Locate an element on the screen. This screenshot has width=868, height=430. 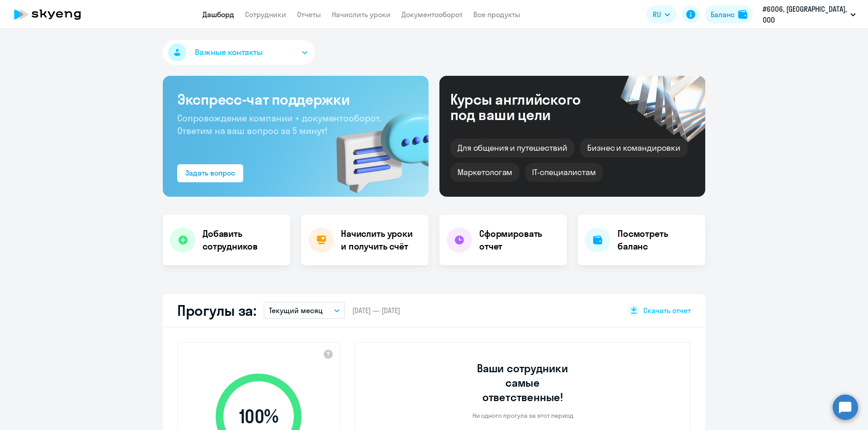
span: Важные контакты is located at coordinates (229, 52).